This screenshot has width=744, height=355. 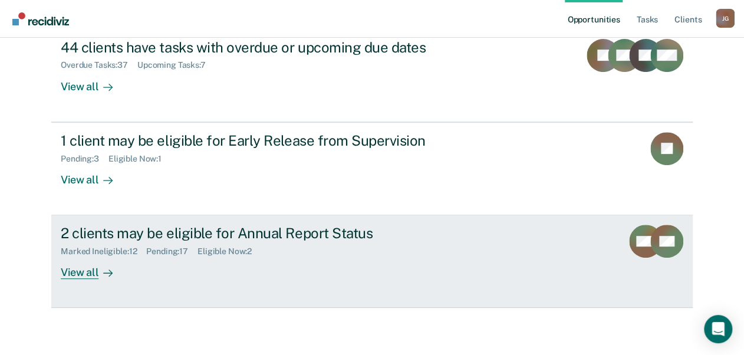 I want to click on div: 2 clients may be eligible for Annual Report Status, so click(x=268, y=233).